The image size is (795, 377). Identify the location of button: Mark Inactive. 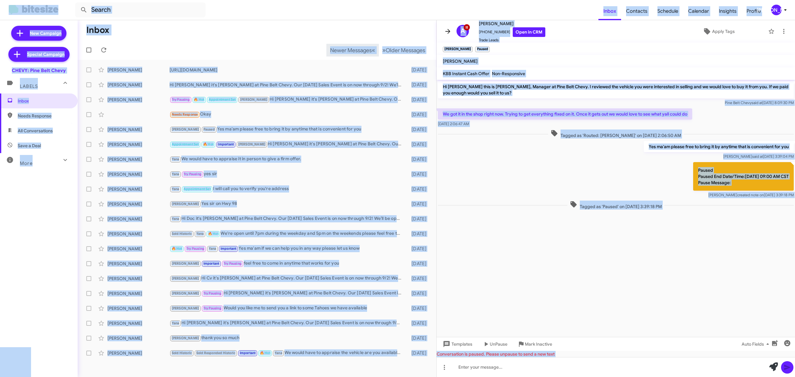
(535, 344).